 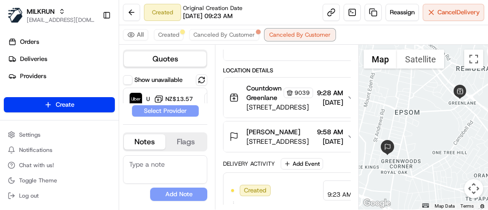 I want to click on span: Orders, so click(x=30, y=42).